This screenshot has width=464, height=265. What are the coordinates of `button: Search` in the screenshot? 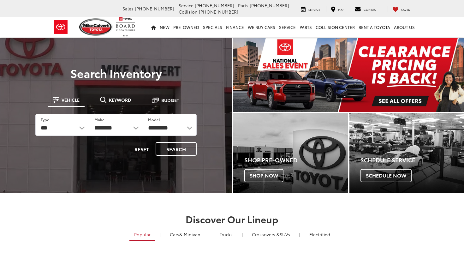 It's located at (176, 149).